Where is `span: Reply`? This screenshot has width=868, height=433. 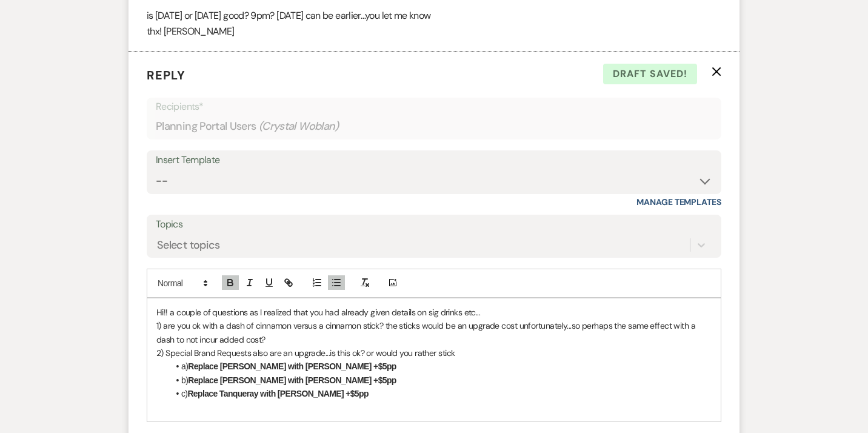
span: Reply is located at coordinates (166, 75).